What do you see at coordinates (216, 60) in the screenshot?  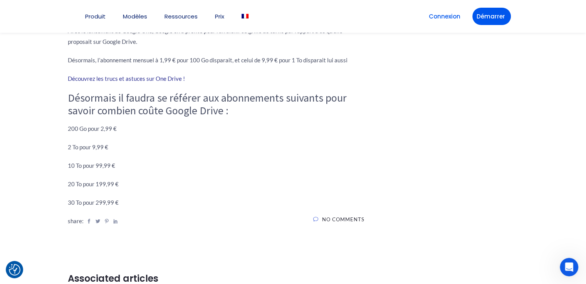 I see `p: Désormais, l’abonnement mensuel à 1,99 € pour 100 Go disparait, et celui de 9,99 € pour 1 To disp...` at bounding box center [216, 60].